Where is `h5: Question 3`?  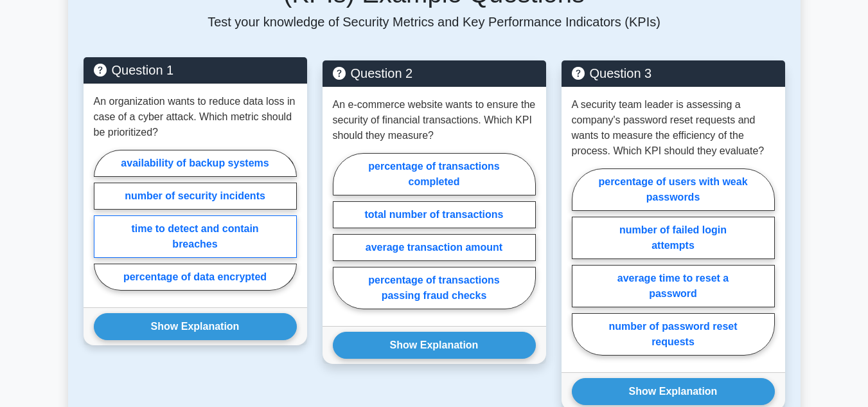
h5: Question 3 is located at coordinates (673, 73).